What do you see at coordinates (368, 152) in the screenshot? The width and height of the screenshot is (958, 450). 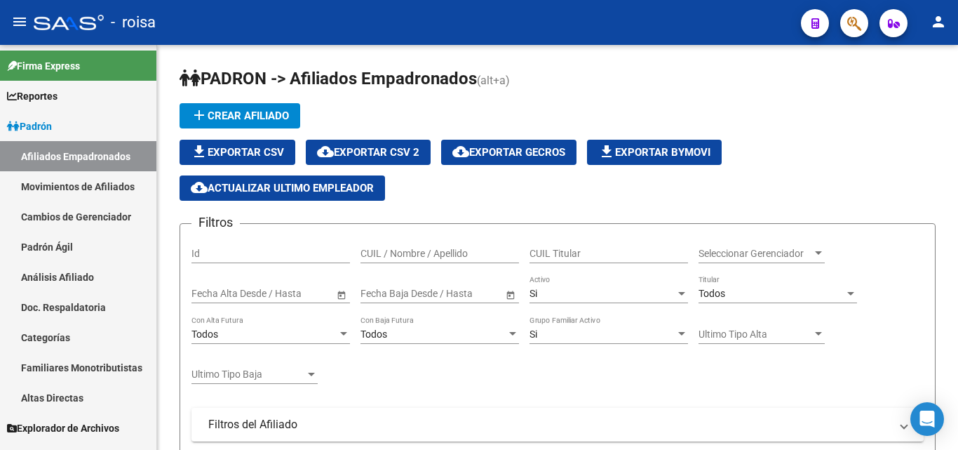 I see `span: Exportar CSV 2` at bounding box center [368, 152].